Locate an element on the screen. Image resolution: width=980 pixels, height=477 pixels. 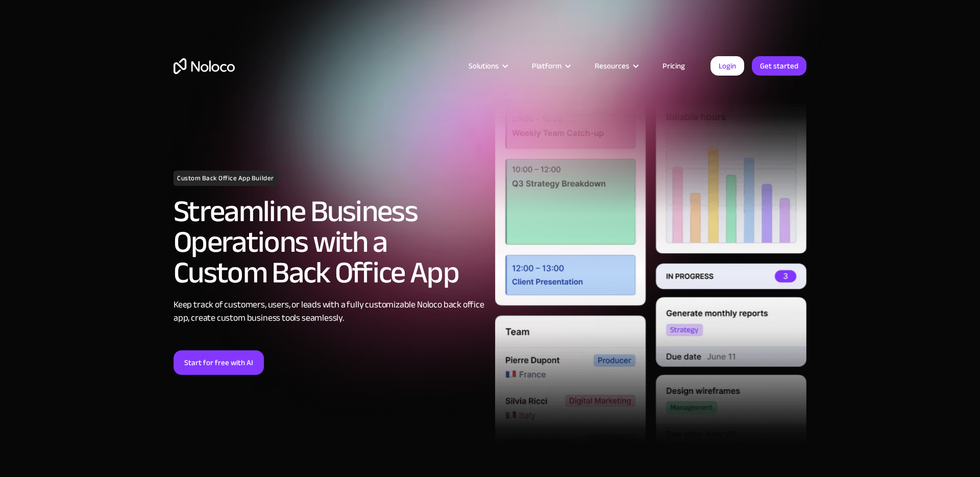
a: Get started is located at coordinates (779, 66).